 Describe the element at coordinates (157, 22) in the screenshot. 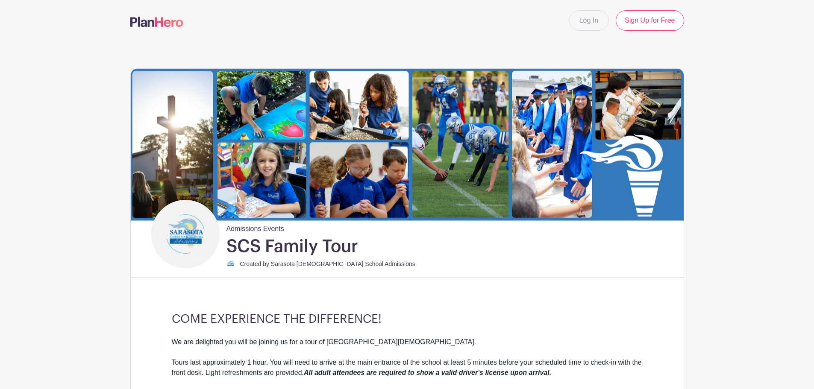

I see `img: logo-507f7623f17ff9eddc593b1ce0a138ce2505c220e1c5a4e2b4648c50719b7d32.svg` at that location.